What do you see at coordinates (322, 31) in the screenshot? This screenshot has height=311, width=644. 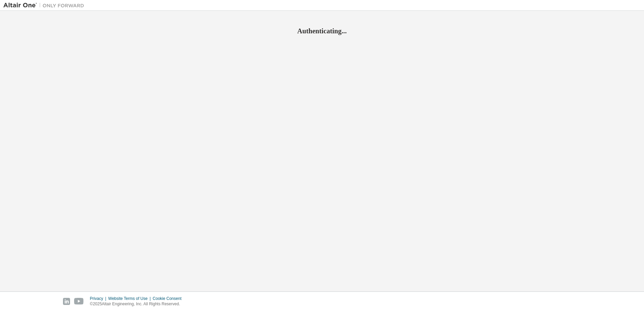 I see `h2: Authenticating...` at bounding box center [322, 31].